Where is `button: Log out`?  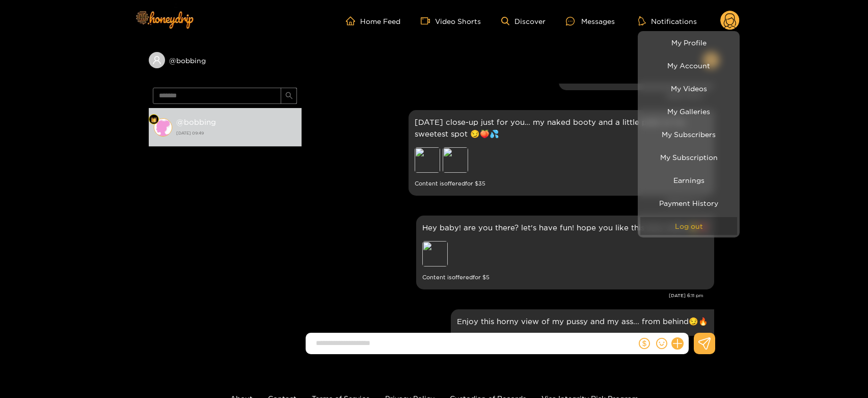 button: Log out is located at coordinates (689, 226).